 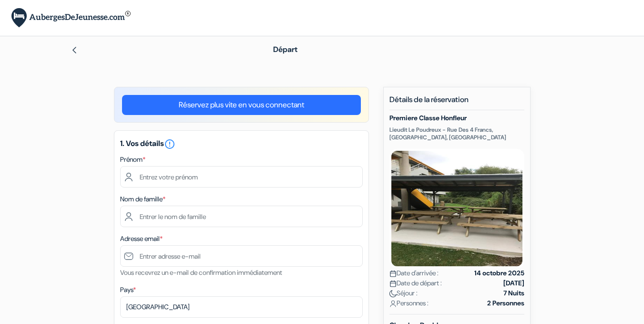 What do you see at coordinates (241, 216) in the screenshot?
I see `input: Entrer le nom de famille` at bounding box center [241, 216].